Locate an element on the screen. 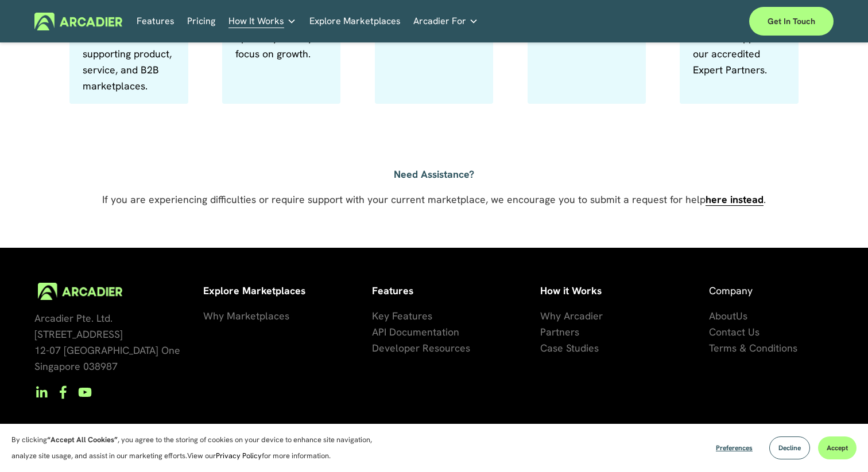 The width and height of the screenshot is (868, 472). strong: Need Assistance? is located at coordinates (434, 174).